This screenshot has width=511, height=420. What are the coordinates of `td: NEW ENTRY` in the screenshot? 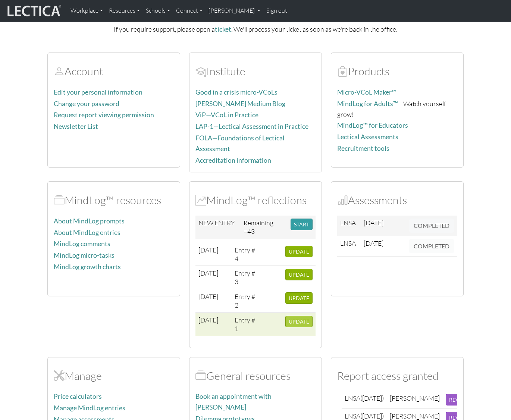 It's located at (218, 228).